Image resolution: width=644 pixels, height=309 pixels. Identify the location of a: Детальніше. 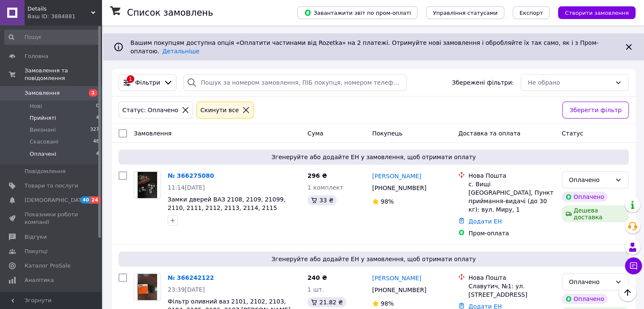
(181, 52).